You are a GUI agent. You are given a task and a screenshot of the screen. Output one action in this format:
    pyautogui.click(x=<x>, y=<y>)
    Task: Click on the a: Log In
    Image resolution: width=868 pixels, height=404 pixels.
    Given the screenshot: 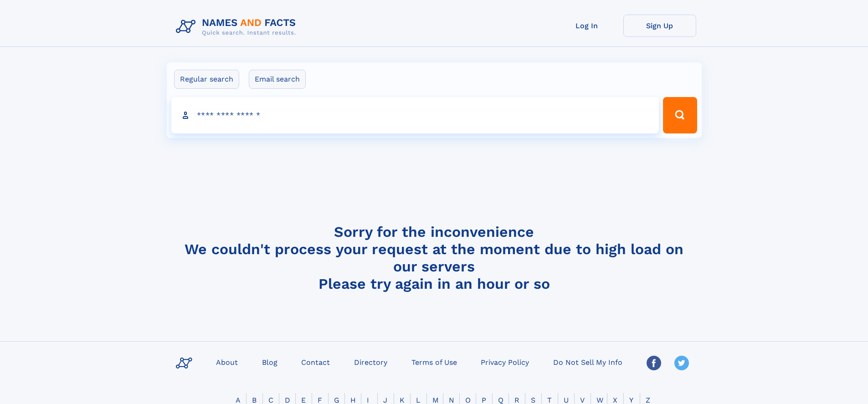 What is the action you would take?
    pyautogui.click(x=586, y=25)
    